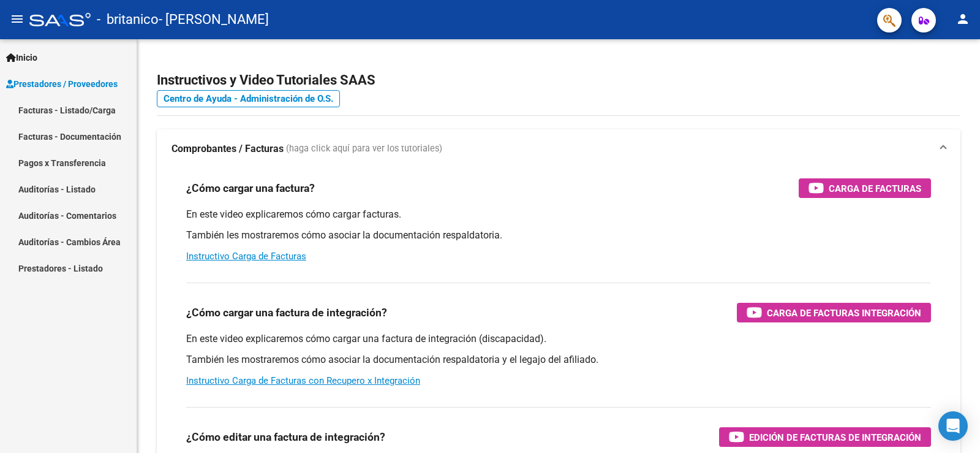 The height and width of the screenshot is (453, 980). What do you see at coordinates (558, 149) in the screenshot?
I see `mat-expansion-panel-header: Comprobantes / Facturas (haga click aquí para ver los tutoriales)` at bounding box center [558, 149].